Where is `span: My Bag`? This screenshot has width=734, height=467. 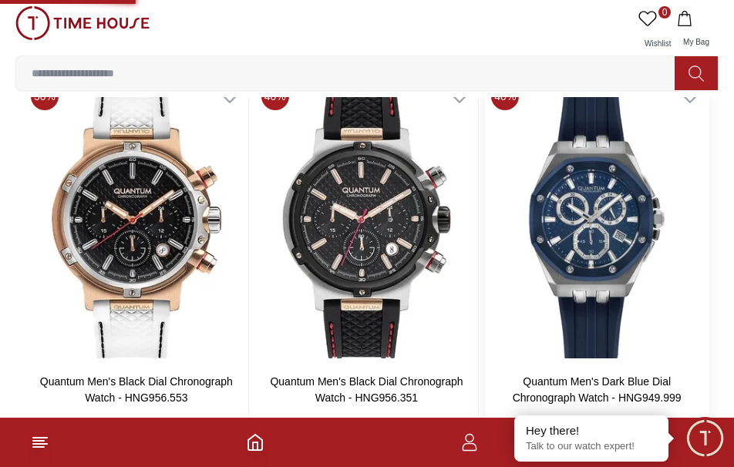
span: My Bag is located at coordinates (696, 42).